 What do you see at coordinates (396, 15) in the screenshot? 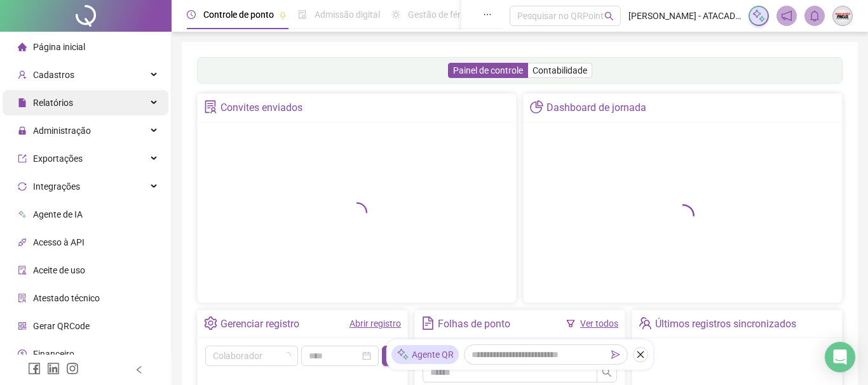
I see `span: sun` at bounding box center [396, 15].